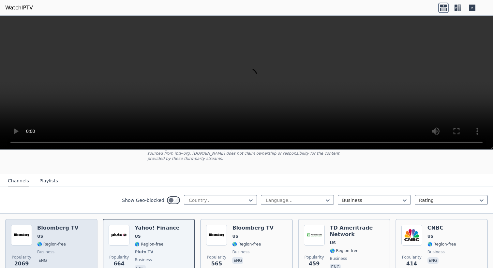  What do you see at coordinates (119, 264) in the screenshot?
I see `span: 664` at bounding box center [119, 264].